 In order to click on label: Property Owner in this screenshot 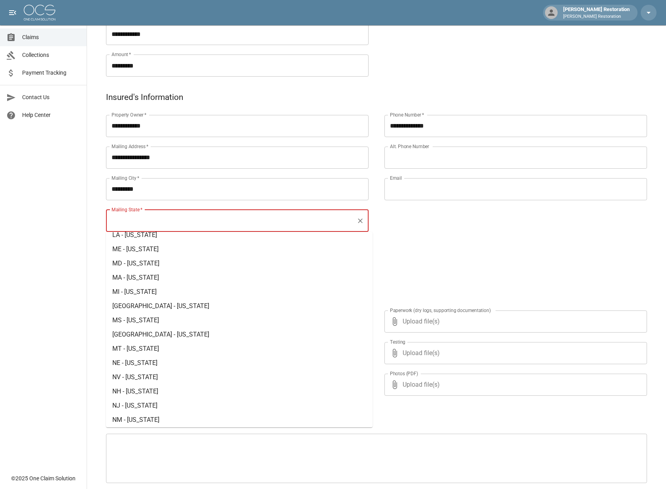, I will do `click(129, 115)`.